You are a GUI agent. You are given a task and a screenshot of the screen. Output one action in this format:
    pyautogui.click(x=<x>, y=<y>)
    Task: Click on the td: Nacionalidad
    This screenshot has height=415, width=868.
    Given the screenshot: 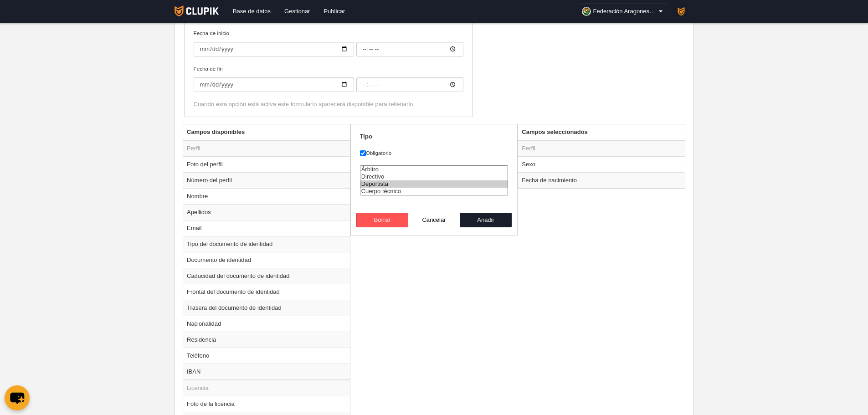 What is the action you would take?
    pyautogui.click(x=267, y=324)
    